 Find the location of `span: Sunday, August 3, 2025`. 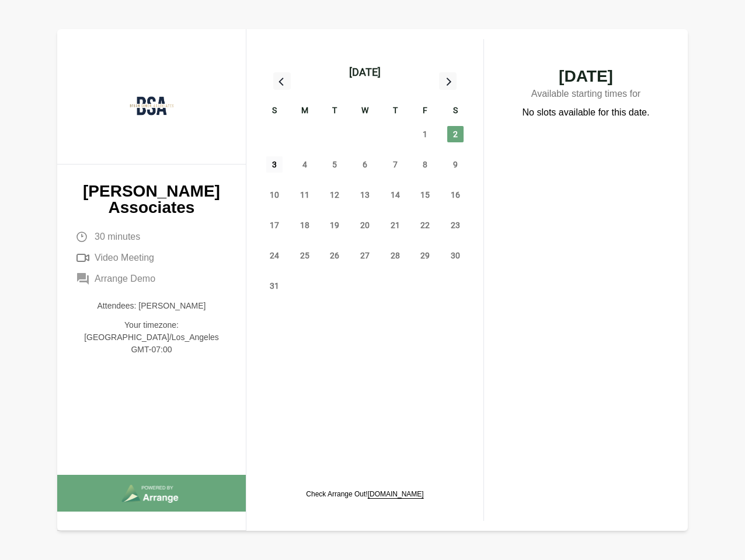

span: Sunday, August 3, 2025 is located at coordinates (274, 165).